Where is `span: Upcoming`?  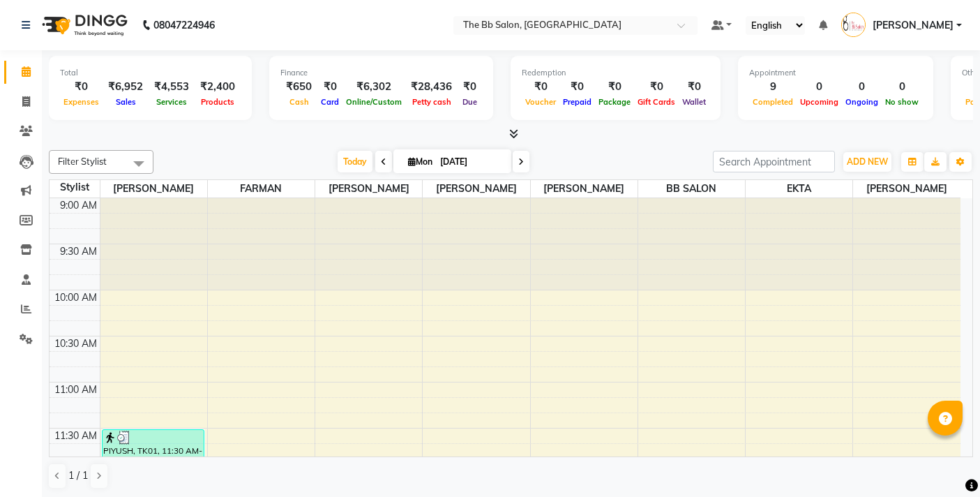 span: Upcoming is located at coordinates (819, 102).